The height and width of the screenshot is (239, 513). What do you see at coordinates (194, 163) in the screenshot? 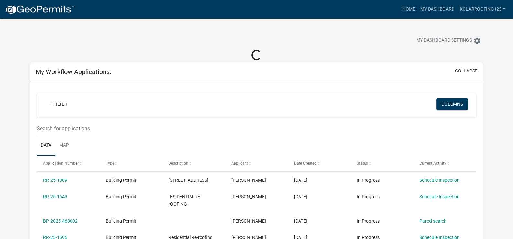
I see `datatable-header-cell: Description` at bounding box center [194, 163].